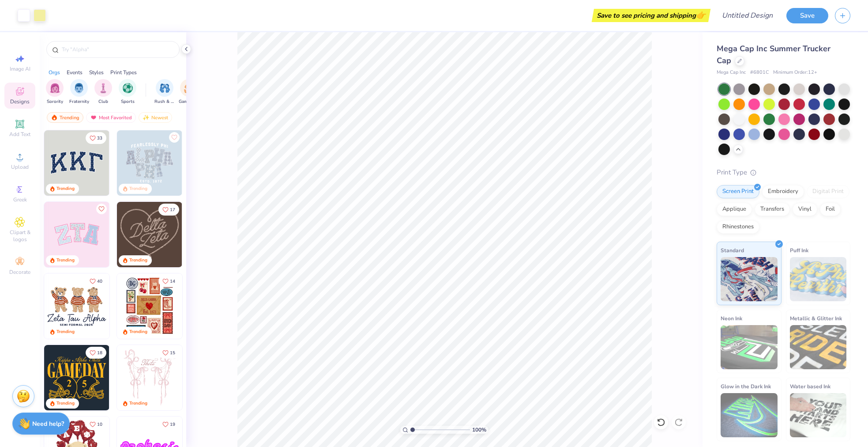 Image resolution: width=868 pixels, height=447 pixels. What do you see at coordinates (735, 209) in the screenshot?
I see `div: Applique` at bounding box center [735, 209].